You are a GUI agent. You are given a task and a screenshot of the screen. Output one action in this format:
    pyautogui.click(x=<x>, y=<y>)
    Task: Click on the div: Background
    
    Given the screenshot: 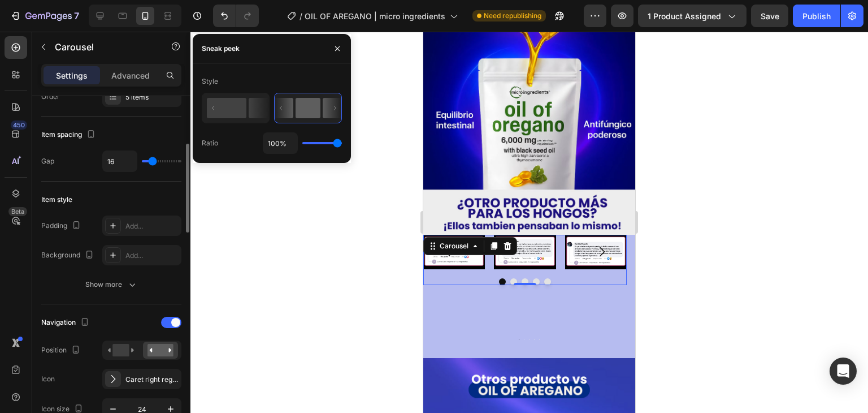 What is the action you would take?
    pyautogui.click(x=68, y=255)
    